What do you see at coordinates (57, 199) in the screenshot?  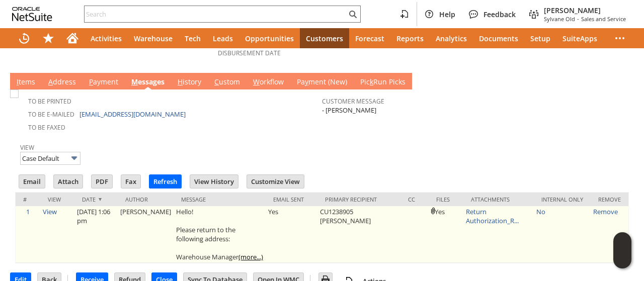 I see `div: View` at bounding box center [57, 199].